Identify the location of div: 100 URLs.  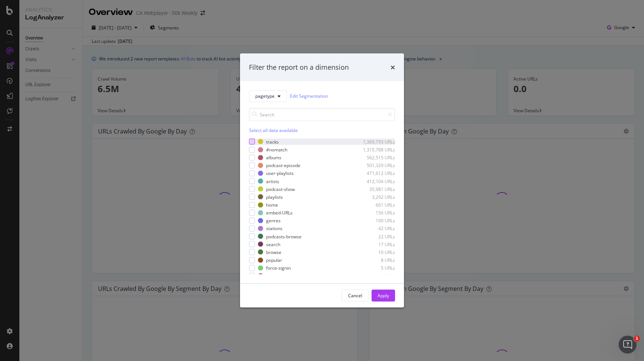
(377, 220).